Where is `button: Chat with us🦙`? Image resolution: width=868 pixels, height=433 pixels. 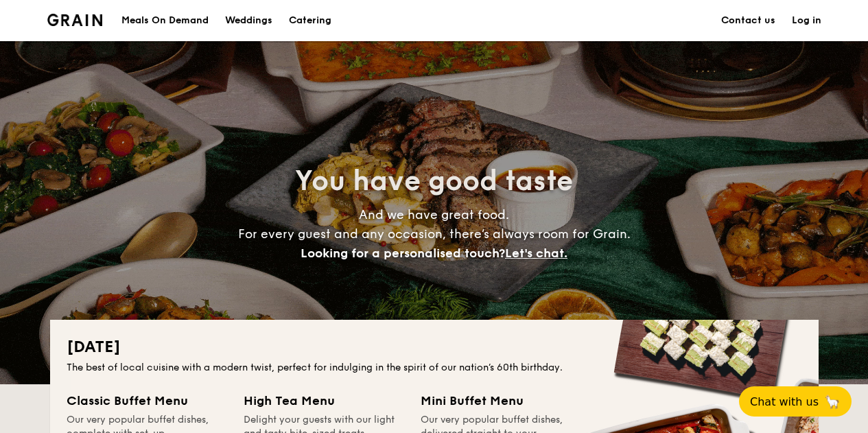 button: Chat with us🦙 is located at coordinates (795, 402).